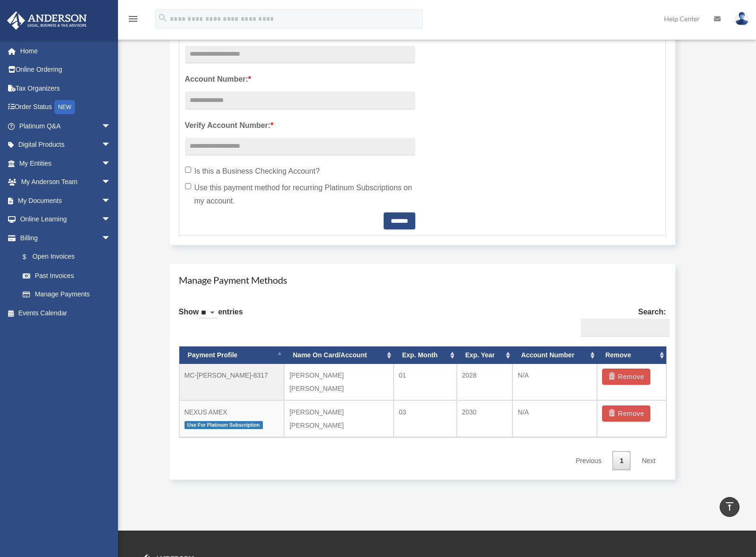 Image resolution: width=756 pixels, height=557 pixels. I want to click on th: Exp. Month: activate to sort column ascending, so click(426, 355).